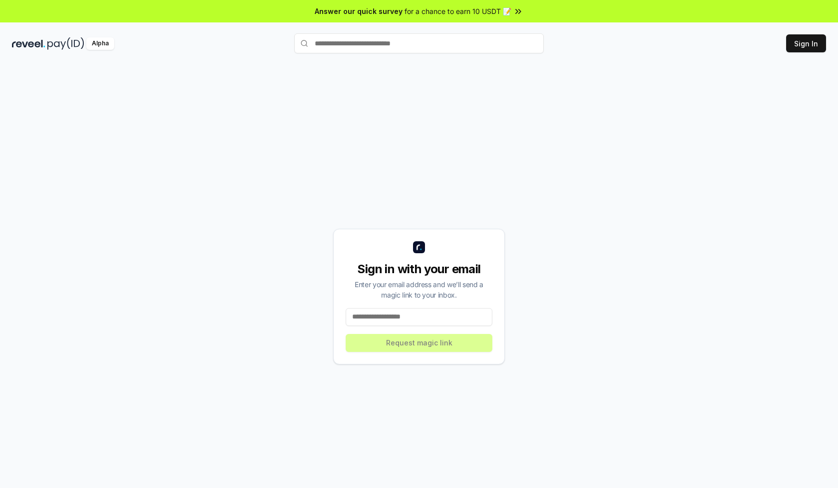 The image size is (838, 488). Describe the element at coordinates (100, 43) in the screenshot. I see `div: Alpha` at that location.